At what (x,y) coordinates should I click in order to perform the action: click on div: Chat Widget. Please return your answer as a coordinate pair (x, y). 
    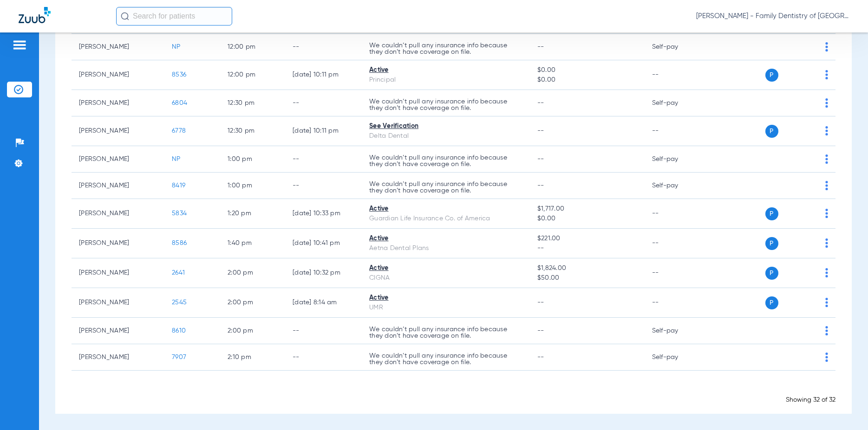
    Looking at the image, I should click on (845, 408).